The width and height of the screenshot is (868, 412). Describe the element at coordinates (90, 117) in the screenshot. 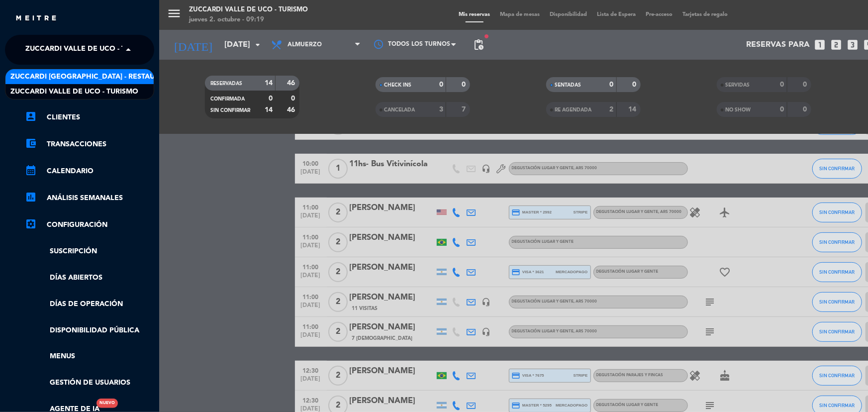

I see `a: account_boxClientes` at that location.